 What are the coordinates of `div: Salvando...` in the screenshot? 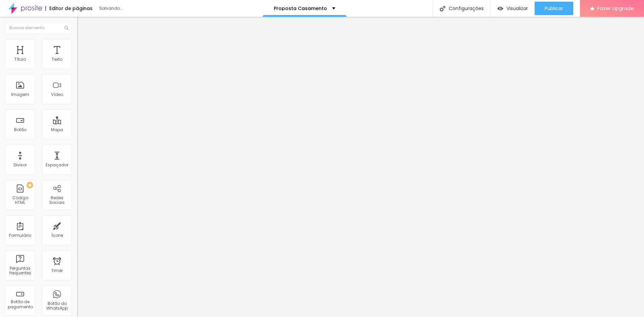 It's located at (138, 9).